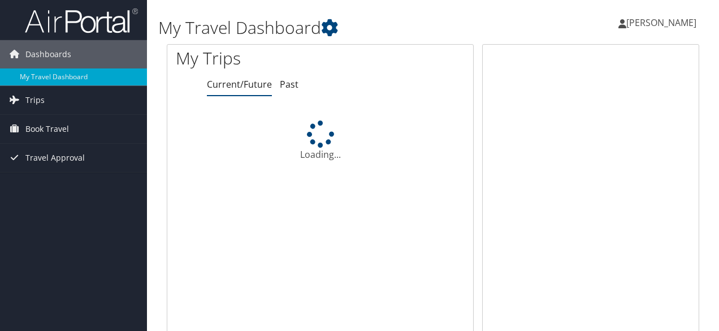 The width and height of the screenshot is (719, 331). I want to click on span: Travel Approval, so click(55, 158).